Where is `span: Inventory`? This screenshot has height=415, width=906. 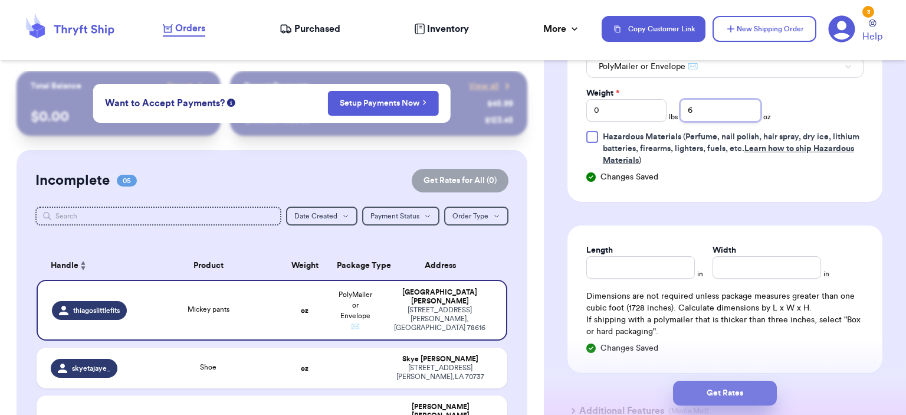 span: Inventory is located at coordinates (448, 29).